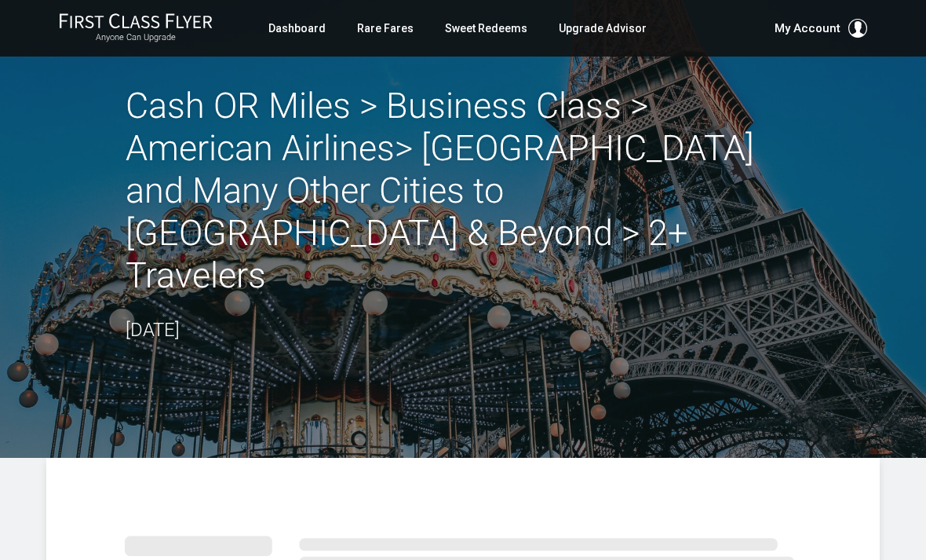 This screenshot has height=560, width=926. What do you see at coordinates (135, 21) in the screenshot?
I see `img: First Class Flyer` at bounding box center [135, 21].